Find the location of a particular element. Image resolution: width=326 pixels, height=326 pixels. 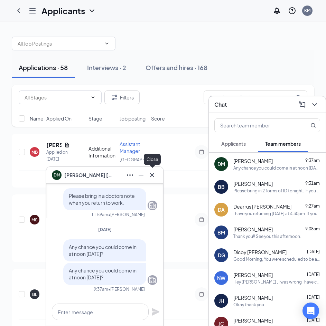

svg: Hamburger is located at coordinates (33, 11).